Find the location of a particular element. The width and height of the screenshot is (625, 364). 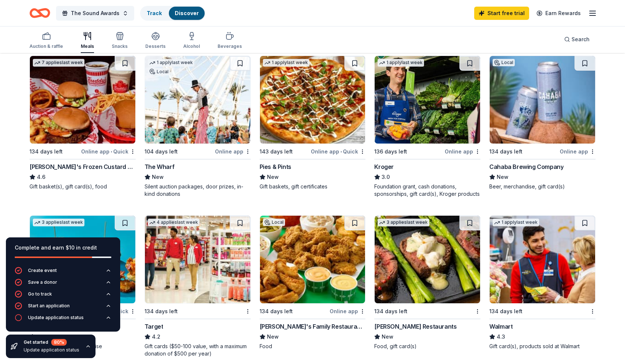

div: Alcohol is located at coordinates (191, 47).